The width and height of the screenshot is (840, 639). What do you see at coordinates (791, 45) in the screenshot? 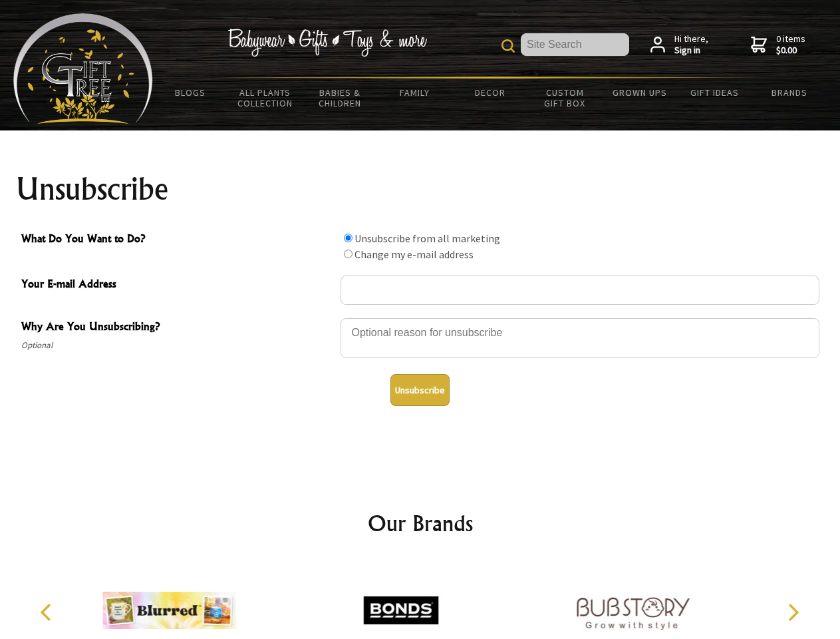
I see `span: 0 items` at bounding box center [791, 45].